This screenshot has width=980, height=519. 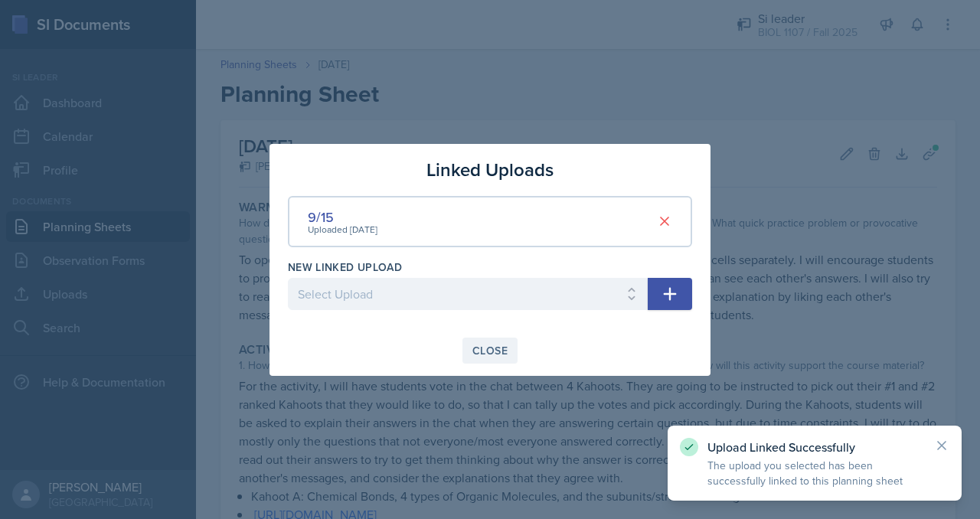 What do you see at coordinates (342, 216) in the screenshot?
I see `div: 9/15` at bounding box center [342, 216].